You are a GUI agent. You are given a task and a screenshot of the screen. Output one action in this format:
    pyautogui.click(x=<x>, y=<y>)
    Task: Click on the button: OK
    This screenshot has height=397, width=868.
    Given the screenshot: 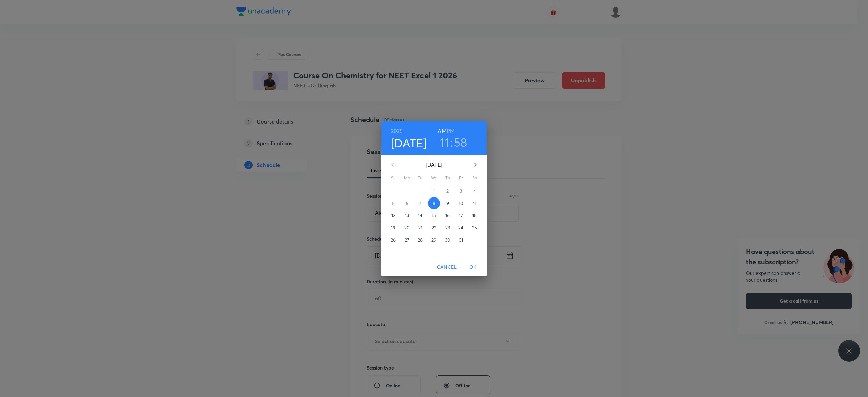 What is the action you would take?
    pyautogui.click(x=473, y=267)
    